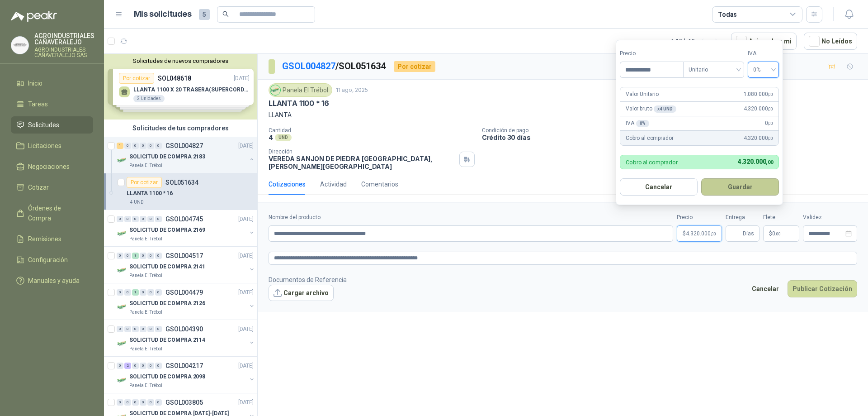  Describe the element at coordinates (642, 94) in the screenshot. I see `p: Valor Unitario` at that location.